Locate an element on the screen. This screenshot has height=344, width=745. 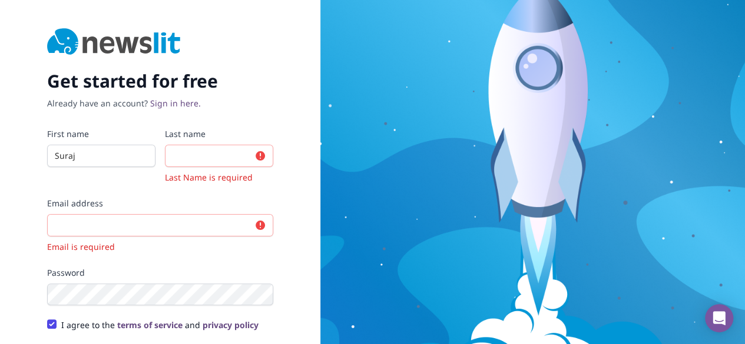
div: Open Intercom Messenger is located at coordinates (719, 319).